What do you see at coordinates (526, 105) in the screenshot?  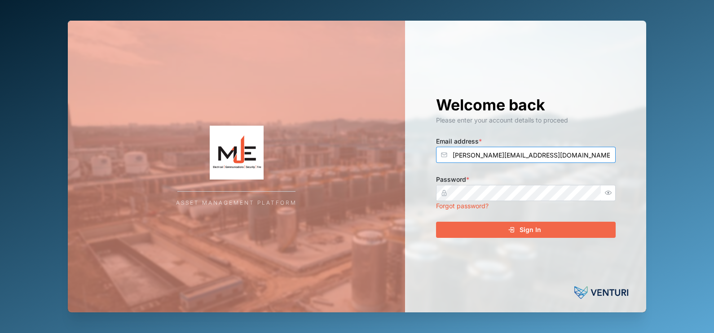 I see `h1: Welcome back` at bounding box center [526, 105].